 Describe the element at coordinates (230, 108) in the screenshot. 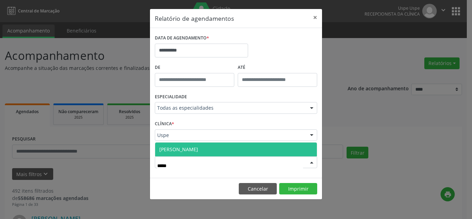

I see `span: Todas as especialidades` at that location.